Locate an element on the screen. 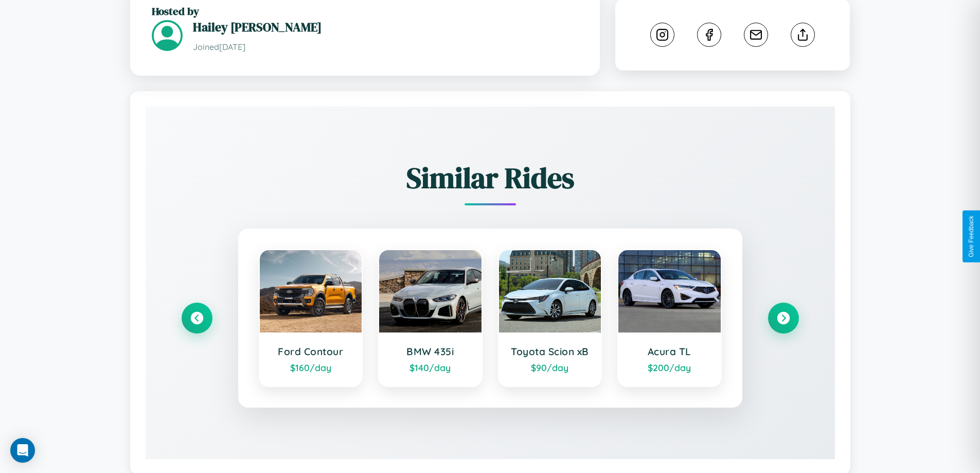  div: Give Feedback is located at coordinates (971, 236).